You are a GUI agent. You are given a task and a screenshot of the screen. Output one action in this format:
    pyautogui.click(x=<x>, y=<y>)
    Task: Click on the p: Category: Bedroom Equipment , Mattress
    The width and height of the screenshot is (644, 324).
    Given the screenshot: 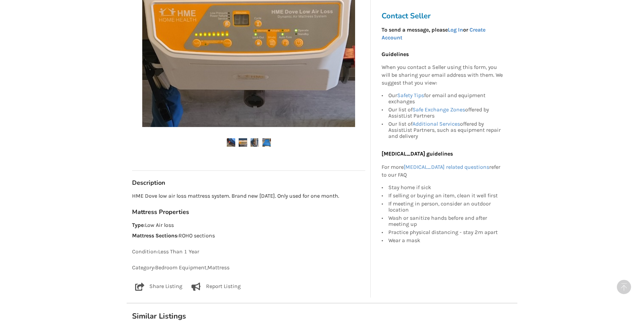 What is the action you would take?
    pyautogui.click(x=248, y=268)
    